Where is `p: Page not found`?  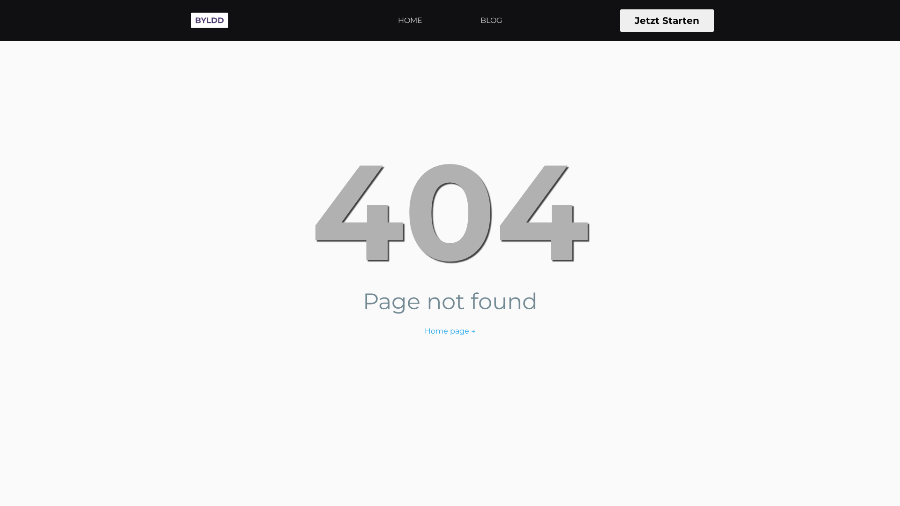 p: Page not found is located at coordinates (450, 302).